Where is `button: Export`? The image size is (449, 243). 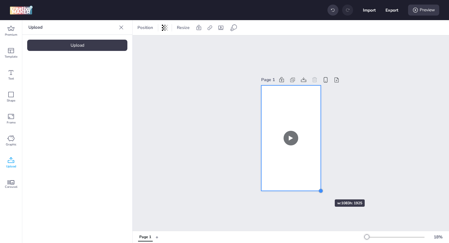 button: Export is located at coordinates (392, 10).